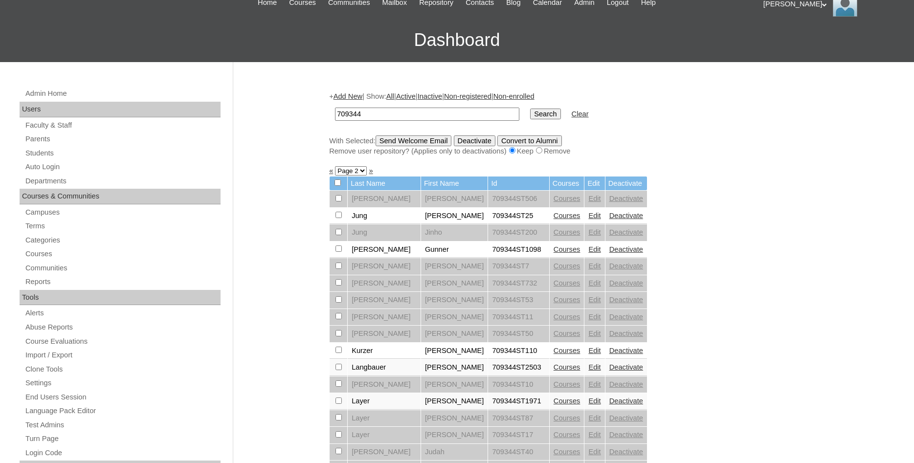 This screenshot has height=463, width=914. Describe the element at coordinates (518, 385) in the screenshot. I see `td: 709344ST10` at that location.